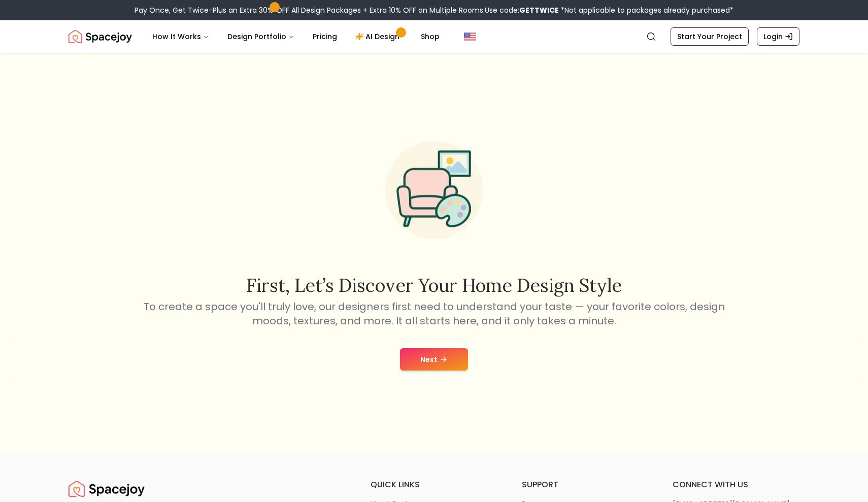 This screenshot has width=868, height=502. Describe the element at coordinates (181, 36) in the screenshot. I see `button: How It Works` at that location.